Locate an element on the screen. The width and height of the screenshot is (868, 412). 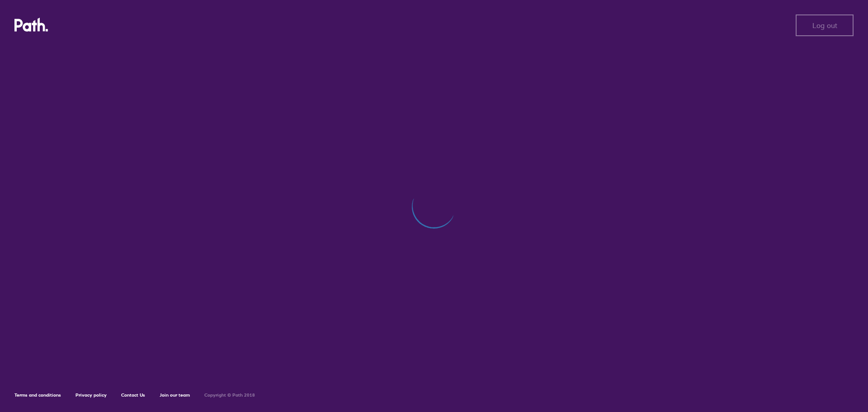
button: Log out is located at coordinates (824, 26).